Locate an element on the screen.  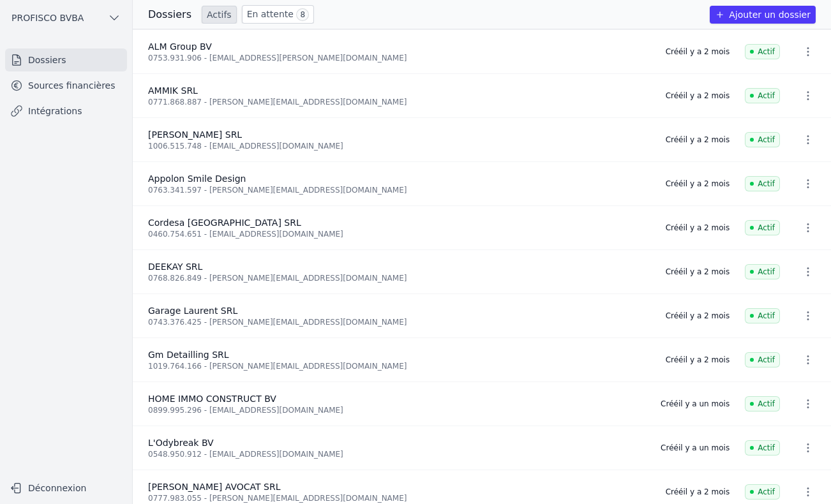
span: HOME IMMO CONSTRUCT BV is located at coordinates (212, 399).